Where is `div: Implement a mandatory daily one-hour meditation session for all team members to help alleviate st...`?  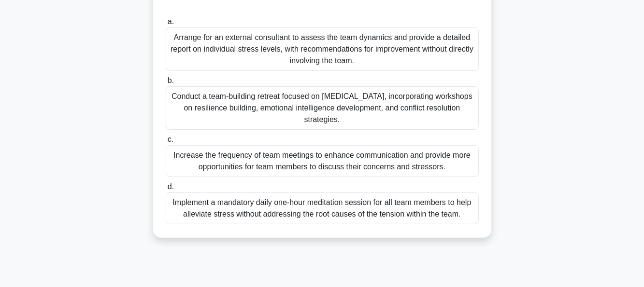
div: Implement a mandatory daily one-hour meditation session for all team members to help alleviate st... is located at coordinates (322, 208).